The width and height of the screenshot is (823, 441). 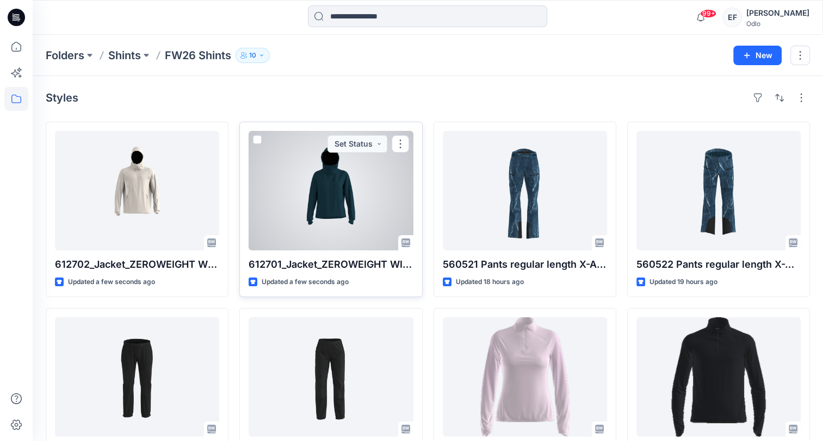 I want to click on div: EF, so click(x=732, y=17).